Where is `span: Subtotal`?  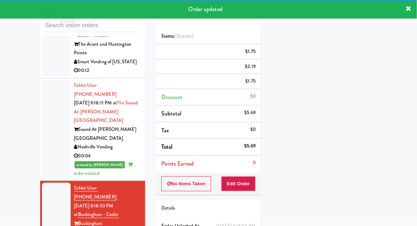
span: Subtotal is located at coordinates (171, 114).